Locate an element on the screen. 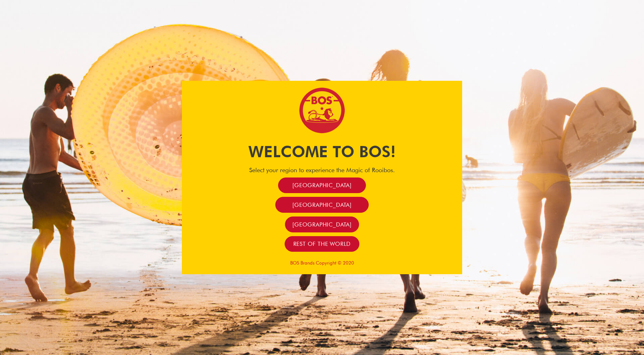 The image size is (644, 355). h4: Select your region to experience the Magic of Rooibos. is located at coordinates (322, 170).